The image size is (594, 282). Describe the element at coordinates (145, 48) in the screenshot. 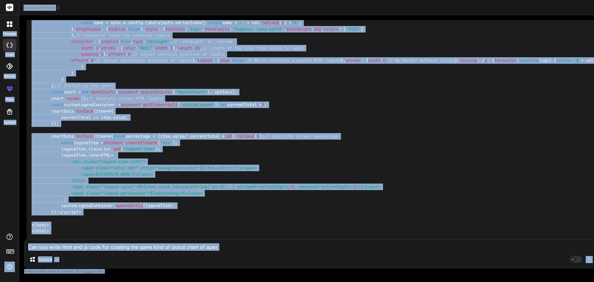

I see `span: '#ccc'` at that location.